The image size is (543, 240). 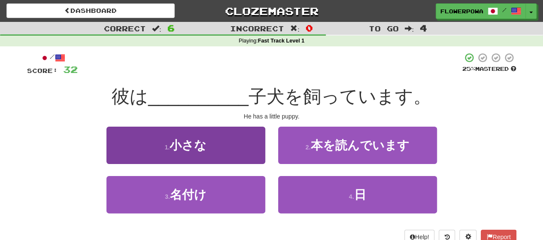 What do you see at coordinates (186, 145) in the screenshot?
I see `button: 1.小さな` at bounding box center [186, 145].